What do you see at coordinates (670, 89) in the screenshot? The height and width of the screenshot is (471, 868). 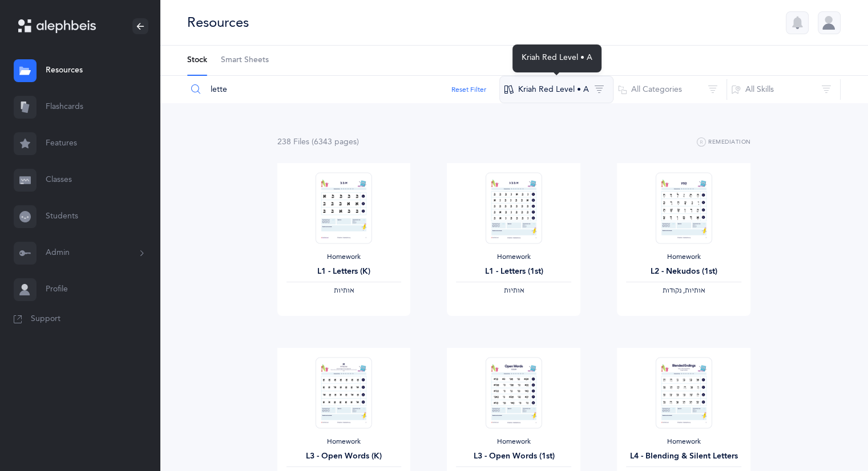 I see `button: All Categories` at bounding box center [670, 89].